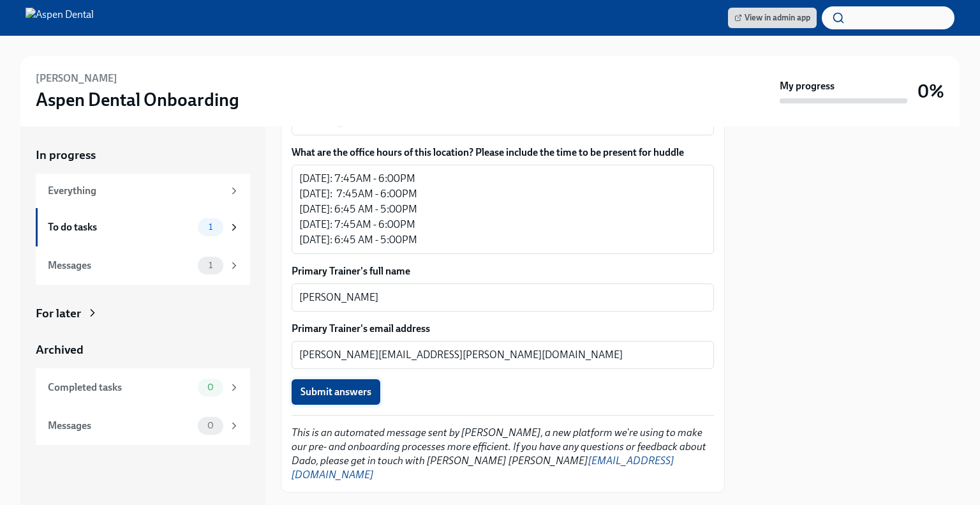 The width and height of the screenshot is (980, 505). What do you see at coordinates (120, 387) in the screenshot?
I see `div: Completed tasks` at bounding box center [120, 387].